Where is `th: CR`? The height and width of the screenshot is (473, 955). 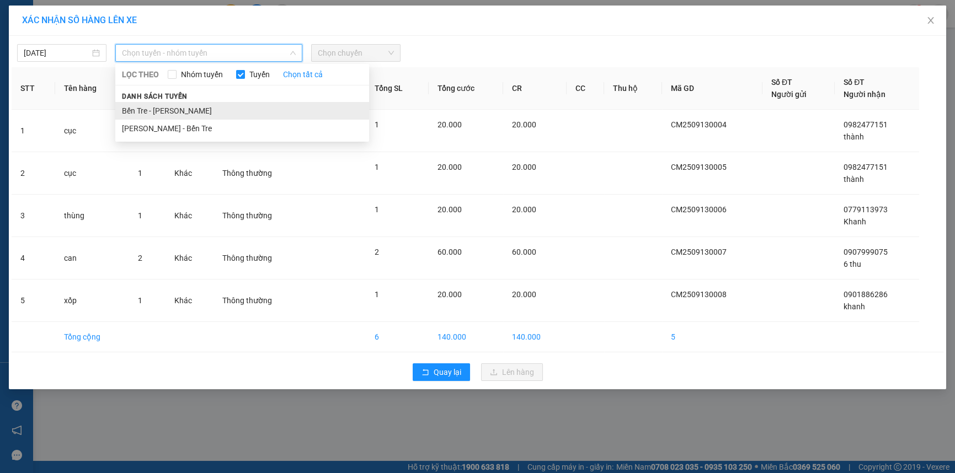 th: CR is located at coordinates (535, 88).